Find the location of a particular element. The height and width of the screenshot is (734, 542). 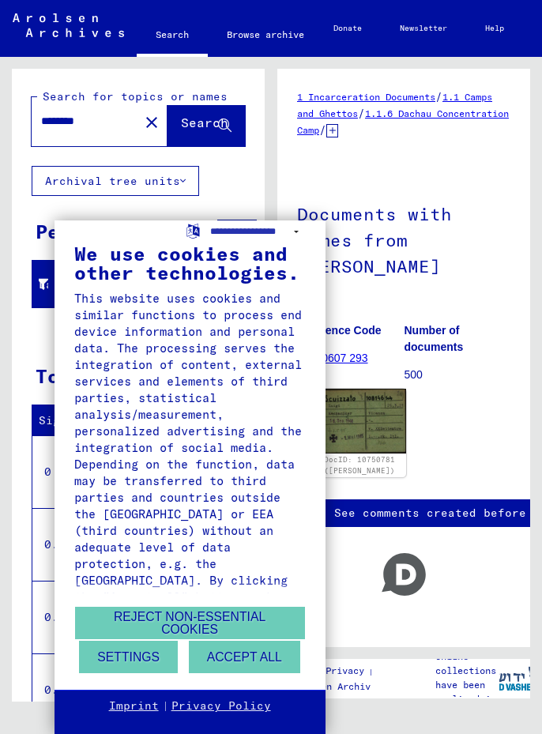

button: Accept all is located at coordinates (244, 657).